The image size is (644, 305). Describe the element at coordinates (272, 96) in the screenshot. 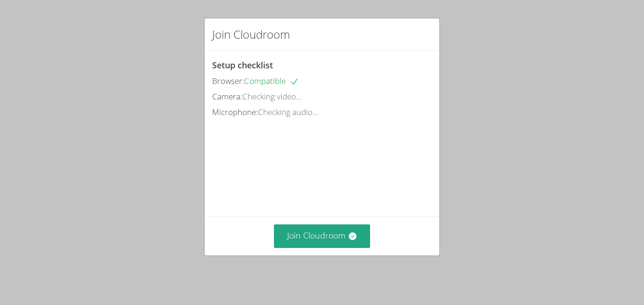

I see `span: Checking video...` at that location.